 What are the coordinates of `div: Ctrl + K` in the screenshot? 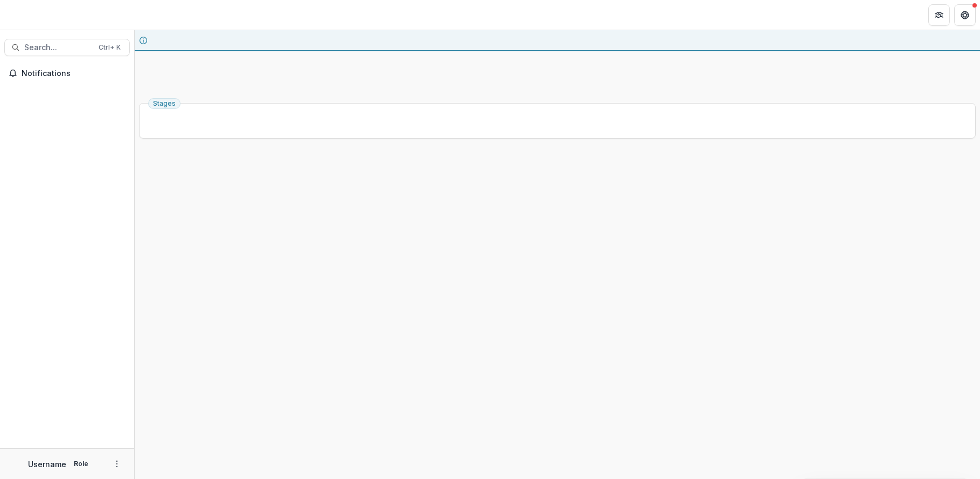 It's located at (109, 48).